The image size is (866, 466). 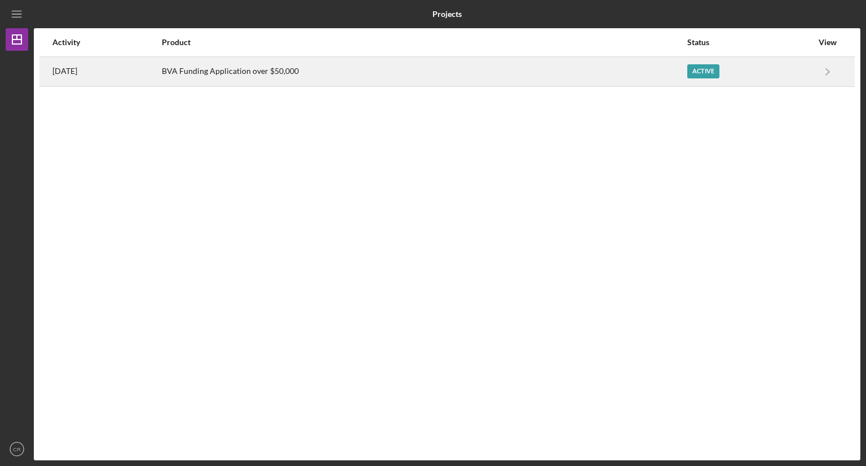 What do you see at coordinates (107, 42) in the screenshot?
I see `div: Activity` at bounding box center [107, 42].